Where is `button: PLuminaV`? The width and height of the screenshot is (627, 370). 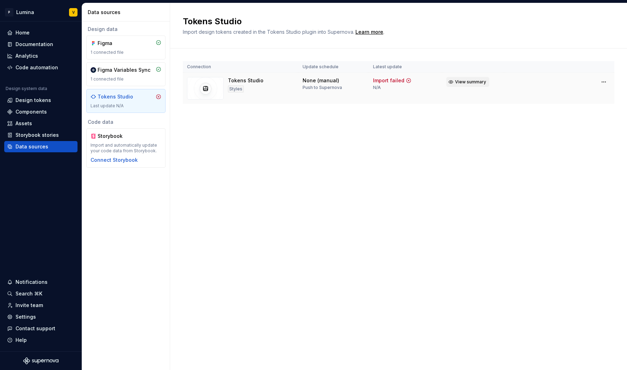 button: PLuminaV is located at coordinates (41, 12).